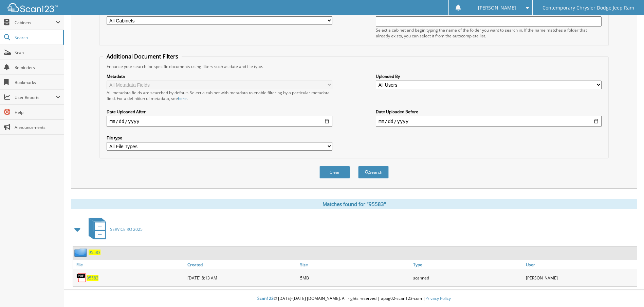 The image size is (644, 307). I want to click on span: SERVICE RO 2025, so click(126, 229).